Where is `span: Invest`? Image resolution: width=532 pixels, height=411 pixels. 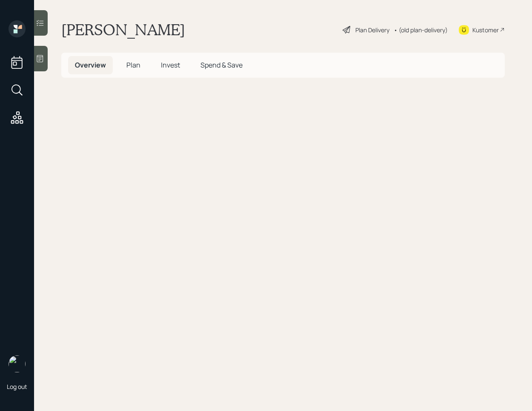 span: Invest is located at coordinates (170, 65).